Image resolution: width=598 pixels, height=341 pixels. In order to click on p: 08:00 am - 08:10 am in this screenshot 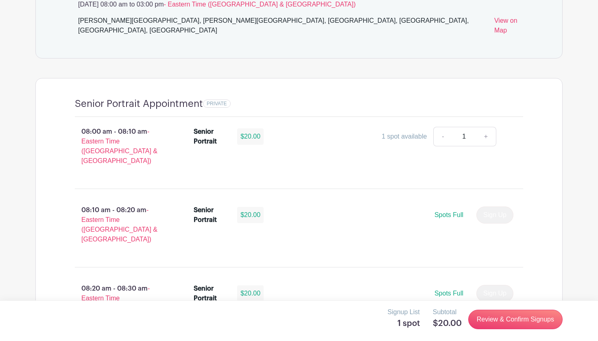, I will do `click(121, 146)`.